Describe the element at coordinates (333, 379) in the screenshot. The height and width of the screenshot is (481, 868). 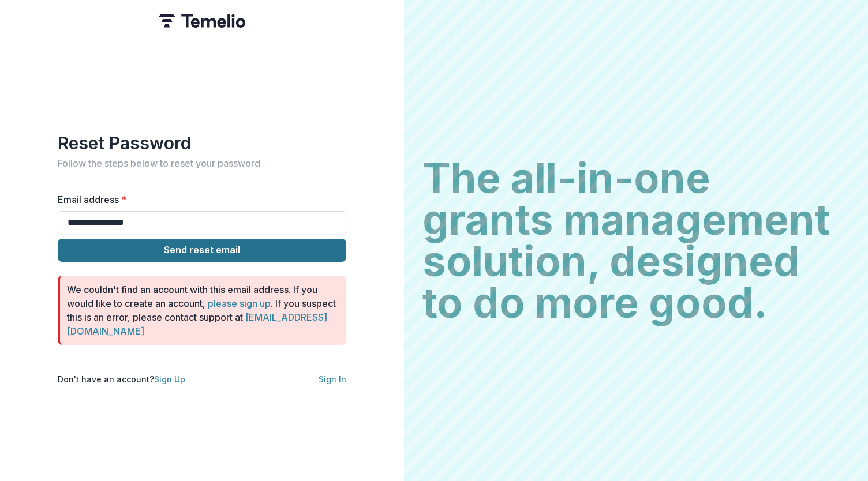
I see `a: Sign In` at that location.